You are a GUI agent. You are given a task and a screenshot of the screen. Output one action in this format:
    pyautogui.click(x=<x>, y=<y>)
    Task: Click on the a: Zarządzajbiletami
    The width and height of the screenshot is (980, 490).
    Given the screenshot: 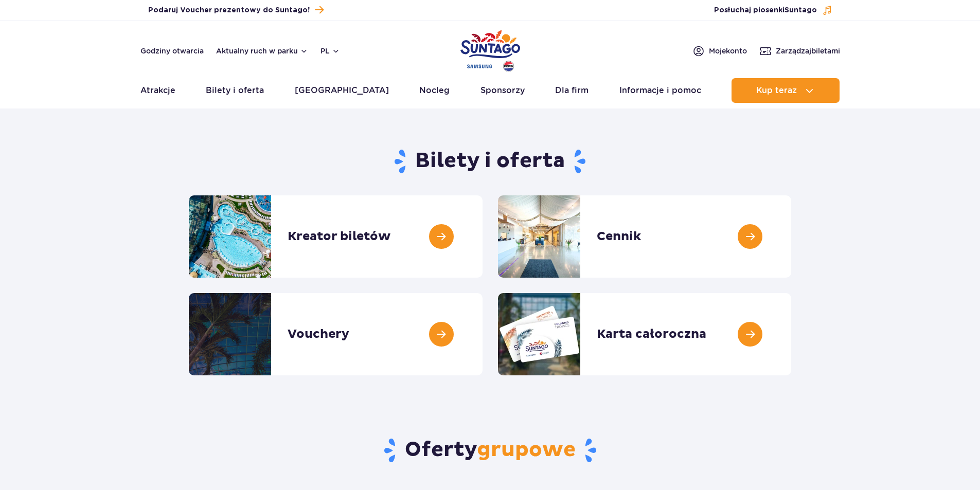 What is the action you would take?
    pyautogui.click(x=799, y=51)
    